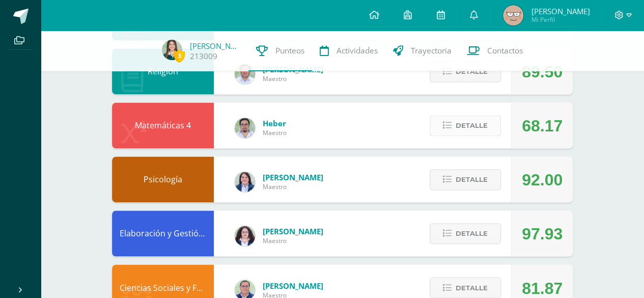 The height and width of the screenshot is (298, 644). I want to click on img: f767cae2d037801592f2ba1a5db71a2a.png, so click(245, 74).